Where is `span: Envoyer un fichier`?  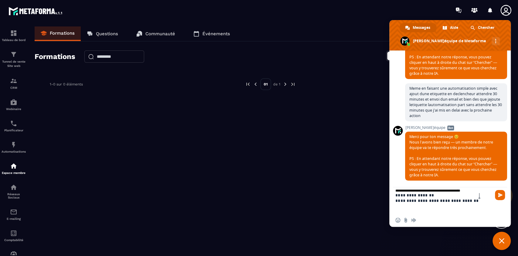
span: Envoyer un fichier is located at coordinates (406, 220).